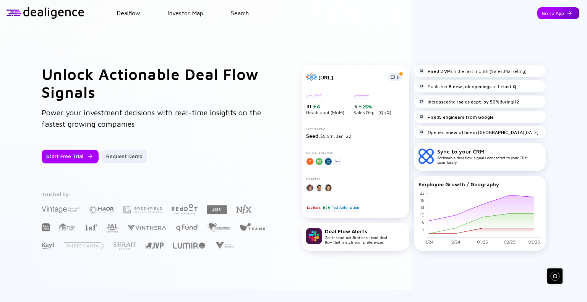  I want to click on div: $5.5m, Jan `22, so click(356, 136).